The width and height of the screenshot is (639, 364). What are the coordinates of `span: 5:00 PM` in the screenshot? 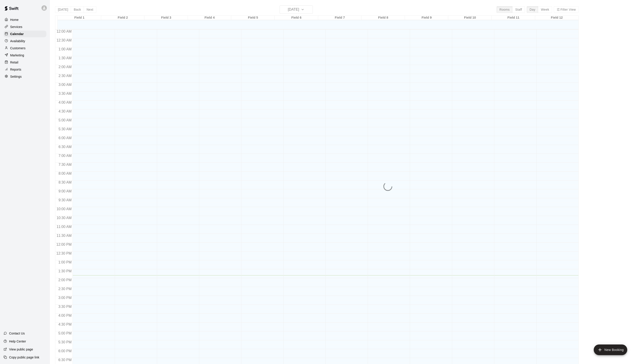 It's located at (65, 333).